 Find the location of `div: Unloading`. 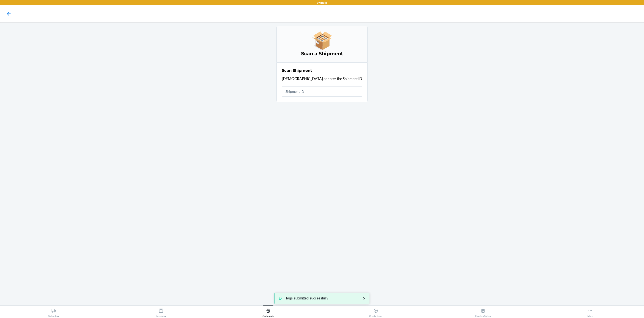

div: Unloading is located at coordinates (54, 312).